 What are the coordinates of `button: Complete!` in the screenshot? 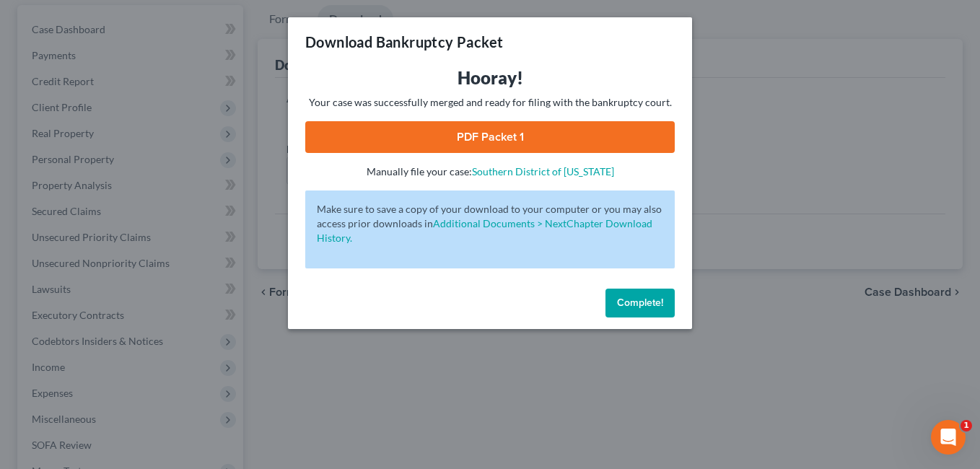 It's located at (640, 303).